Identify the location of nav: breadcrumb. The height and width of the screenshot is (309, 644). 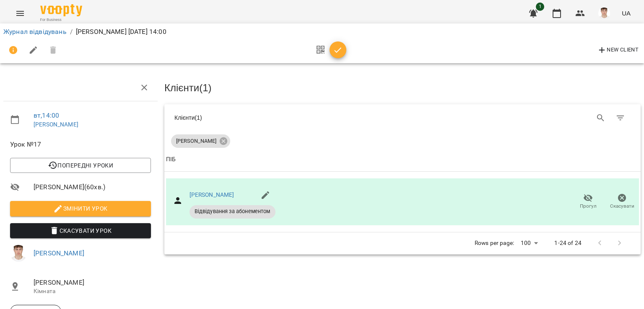
(322, 32).